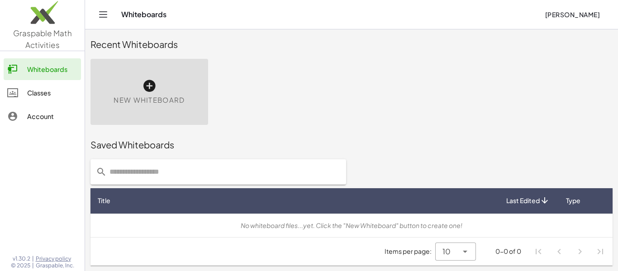 This screenshot has height=271, width=618. What do you see at coordinates (52, 69) in the screenshot?
I see `div: Whiteboards` at bounding box center [52, 69].